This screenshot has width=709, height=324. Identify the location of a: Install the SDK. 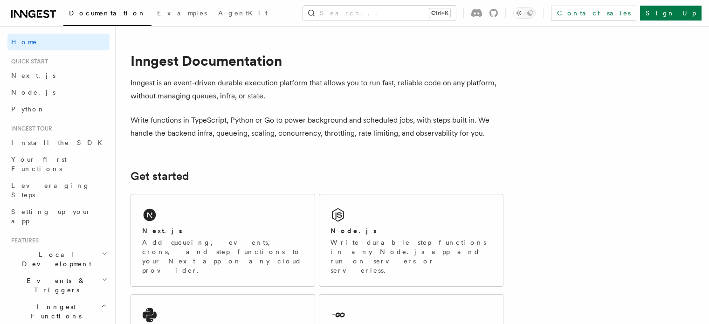
(58, 143).